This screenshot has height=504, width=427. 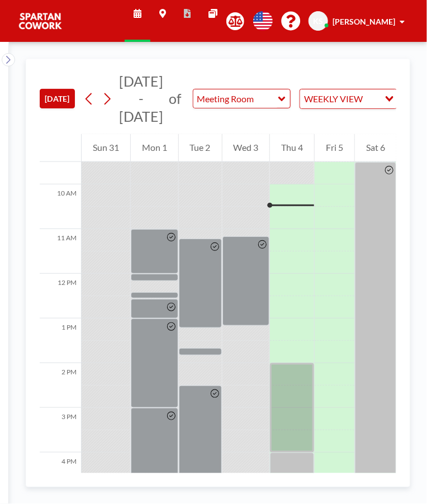 I want to click on div: Mon 1, so click(x=154, y=148).